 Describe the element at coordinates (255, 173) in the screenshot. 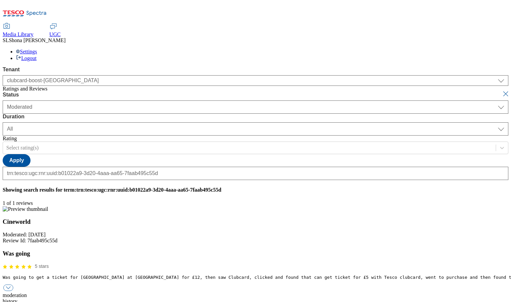

I see `input: Search` at that location.